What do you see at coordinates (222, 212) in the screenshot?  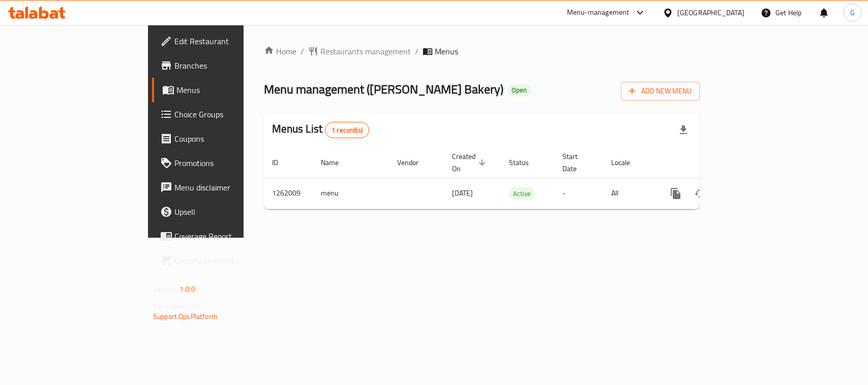 I see `a: Upsell` at bounding box center [222, 212].